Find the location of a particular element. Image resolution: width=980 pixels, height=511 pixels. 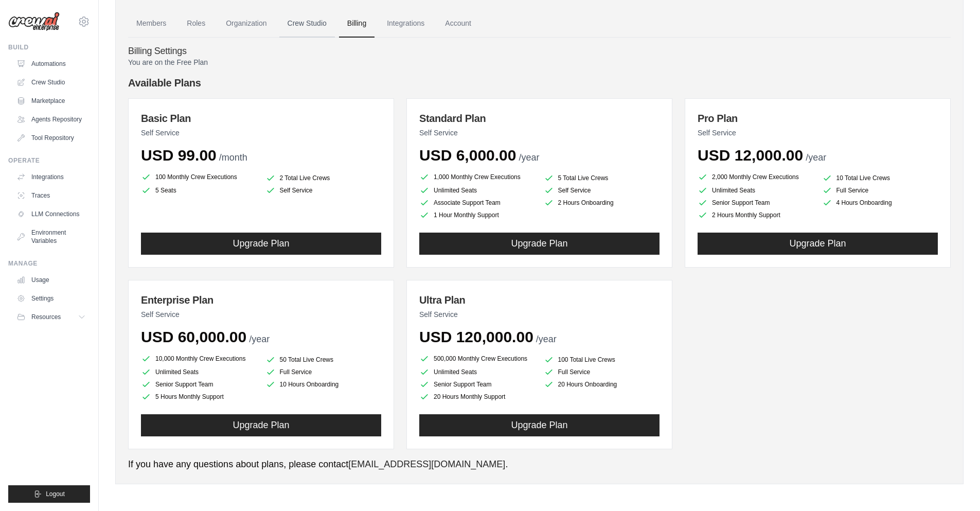

div: Operate is located at coordinates (49, 161).